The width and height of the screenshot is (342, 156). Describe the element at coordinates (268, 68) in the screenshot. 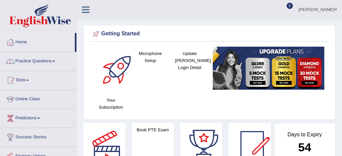

I see `img: small5.jpg` at that location.